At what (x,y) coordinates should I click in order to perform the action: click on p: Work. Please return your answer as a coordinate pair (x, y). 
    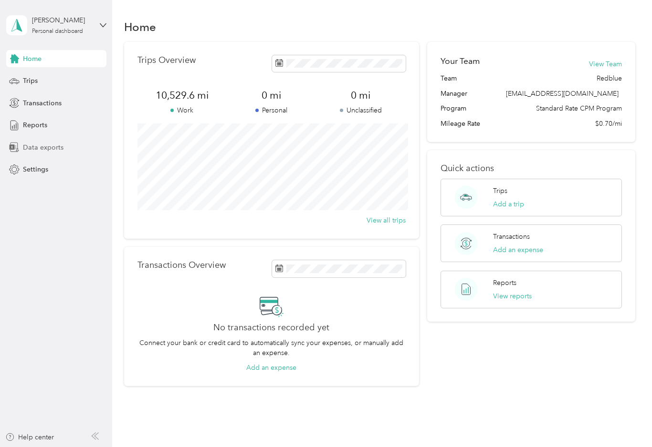
    Looking at the image, I should click on (182, 110).